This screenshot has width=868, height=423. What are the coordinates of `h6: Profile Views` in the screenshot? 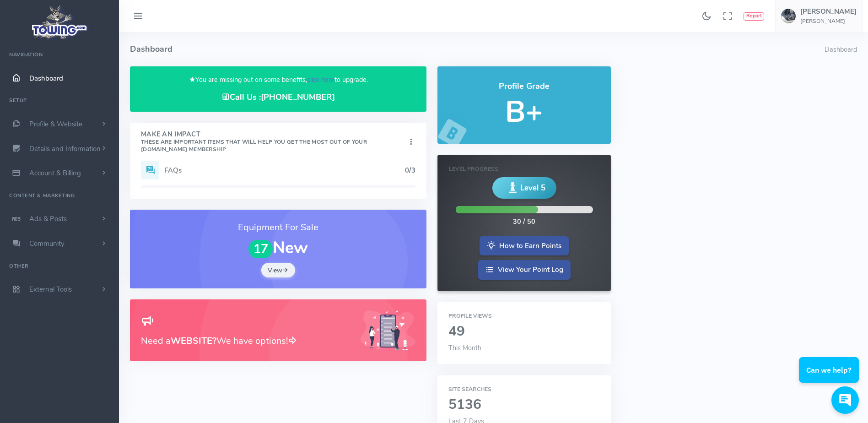 It's located at (524, 316).